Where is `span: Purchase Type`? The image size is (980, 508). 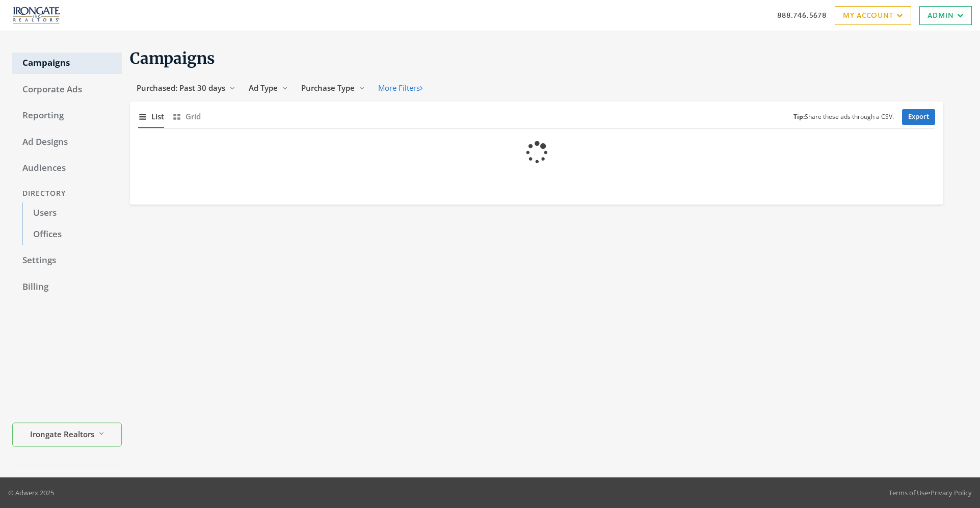
span: Purchase Type is located at coordinates (328, 88).